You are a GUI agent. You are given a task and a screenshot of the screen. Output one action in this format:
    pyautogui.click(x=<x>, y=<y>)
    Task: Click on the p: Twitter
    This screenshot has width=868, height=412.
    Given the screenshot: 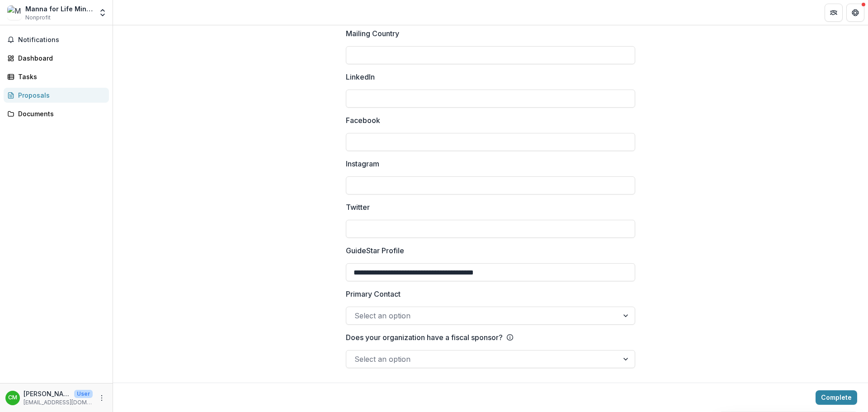 What is the action you would take?
    pyautogui.click(x=357, y=207)
    